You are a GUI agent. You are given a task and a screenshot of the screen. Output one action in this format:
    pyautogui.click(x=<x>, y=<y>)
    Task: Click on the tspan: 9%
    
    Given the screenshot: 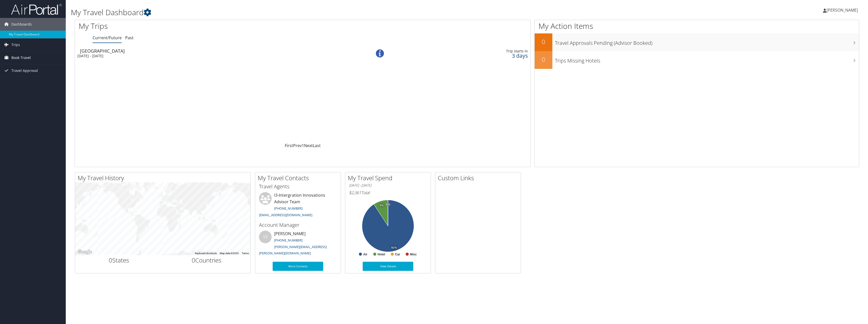 What is the action you would take?
    pyautogui.click(x=381, y=206)
    